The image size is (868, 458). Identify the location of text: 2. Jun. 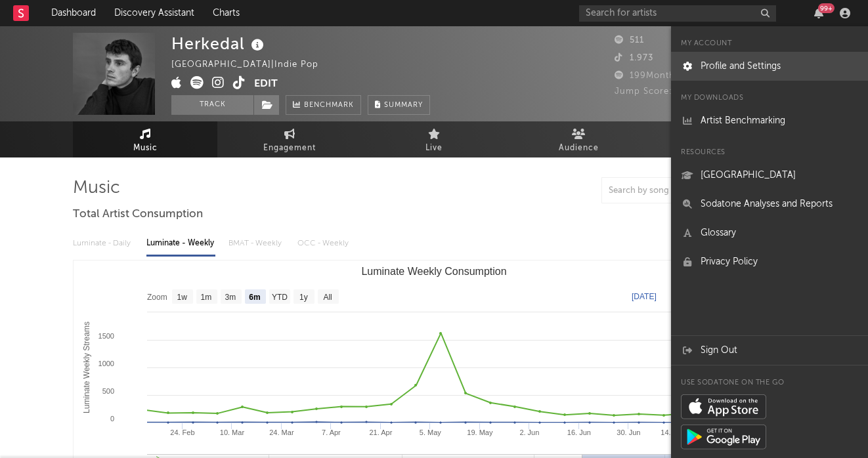
(530, 432).